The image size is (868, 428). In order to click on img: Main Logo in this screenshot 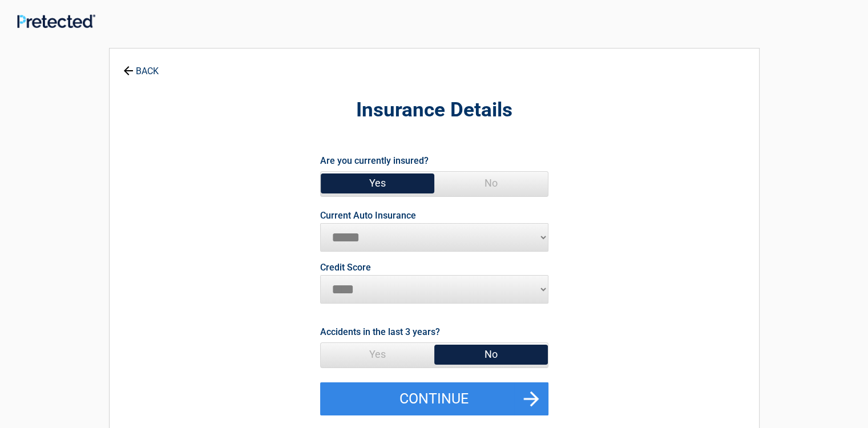, I will do `click(56, 21)`.